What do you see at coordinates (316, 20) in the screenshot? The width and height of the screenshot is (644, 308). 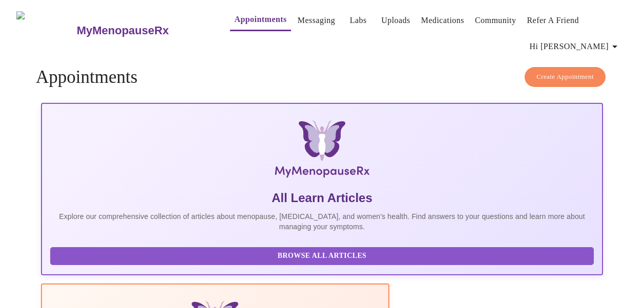 I see `a: Messaging` at bounding box center [316, 20].